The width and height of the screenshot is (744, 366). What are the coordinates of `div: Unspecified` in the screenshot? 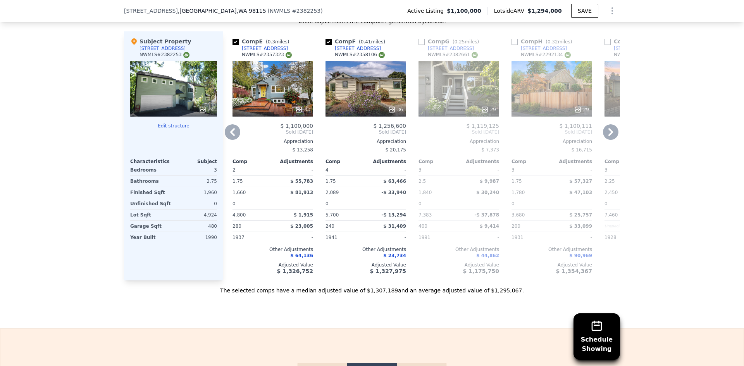 It's located at (624, 226).